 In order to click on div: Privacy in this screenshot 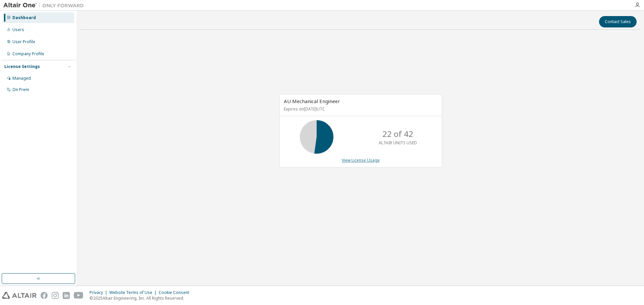, I will do `click(99, 293)`.